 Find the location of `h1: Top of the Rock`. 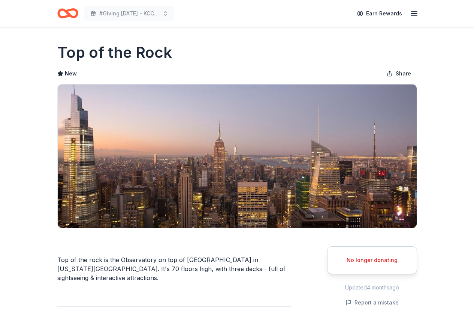

h1: Top of the Rock is located at coordinates (115, 53).